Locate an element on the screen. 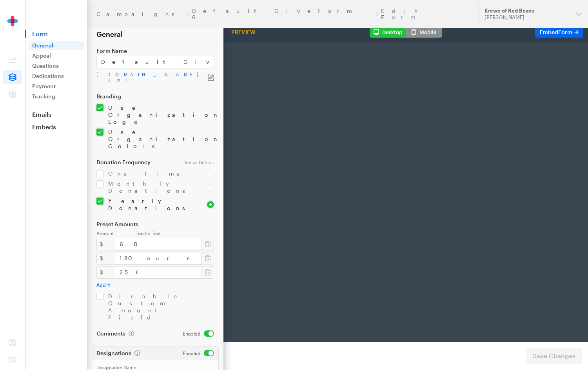 The width and height of the screenshot is (588, 370). a: Appeal is located at coordinates (57, 56).